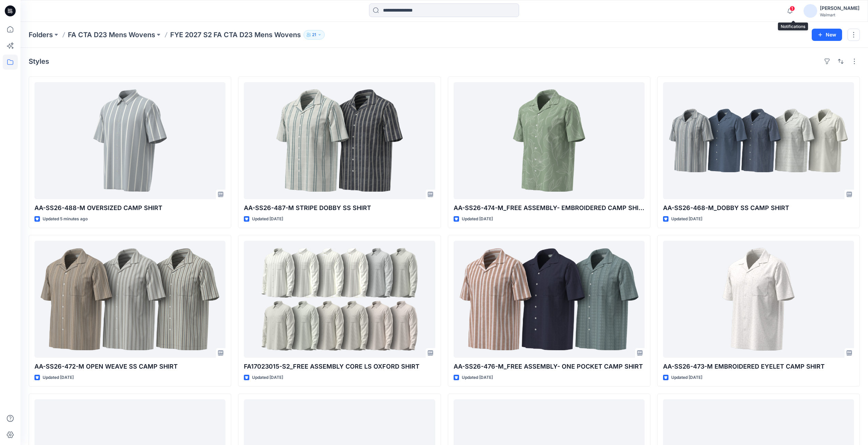 The width and height of the screenshot is (868, 445). I want to click on p: Folders, so click(41, 35).